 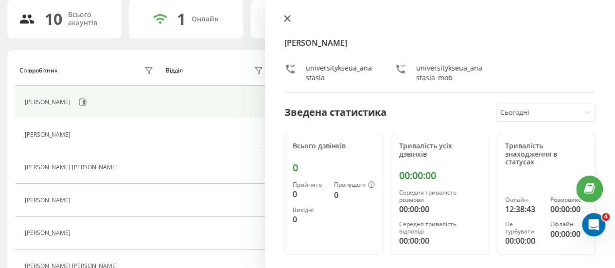 What do you see at coordinates (181, 19) in the screenshot?
I see `div: 1` at bounding box center [181, 19].